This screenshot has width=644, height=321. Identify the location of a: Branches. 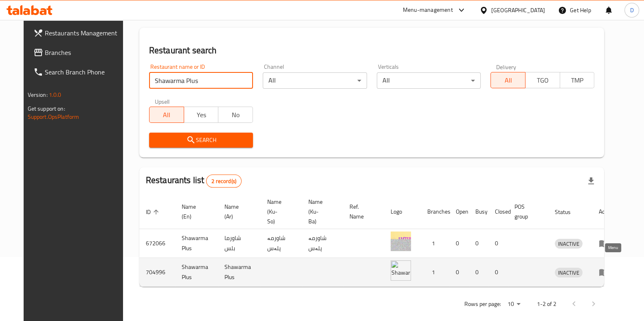
(79, 53).